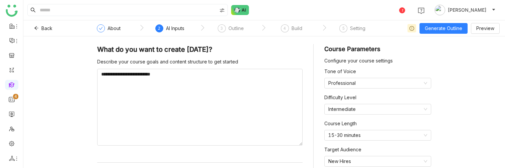 Image resolution: width=505 pixels, height=168 pixels. I want to click on nz-select-item: Intermediate, so click(378, 109).